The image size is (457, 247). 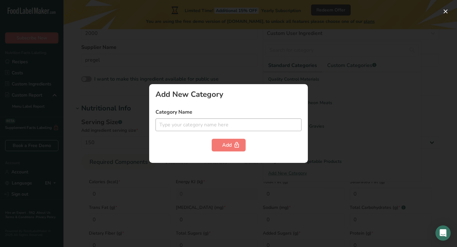 I want to click on label: Category Name, so click(x=229, y=112).